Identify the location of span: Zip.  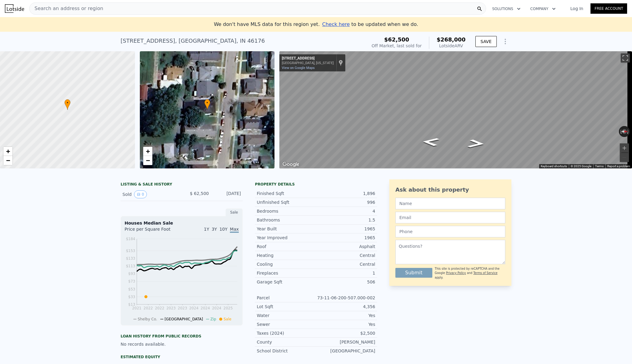
(213, 319).